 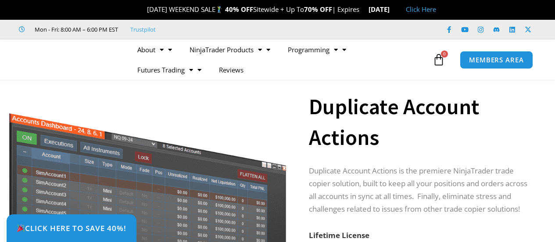 What do you see at coordinates (169, 70) in the screenshot?
I see `a: Futures Trading` at bounding box center [169, 70].